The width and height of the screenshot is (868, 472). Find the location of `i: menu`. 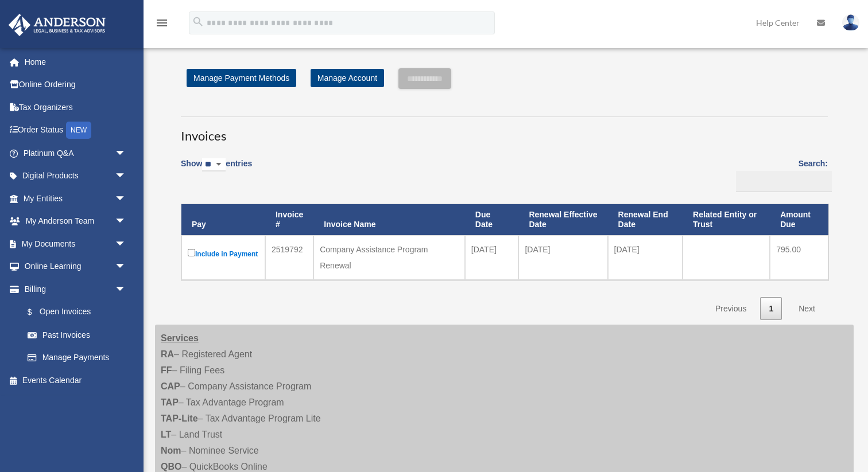

i: menu is located at coordinates (162, 23).